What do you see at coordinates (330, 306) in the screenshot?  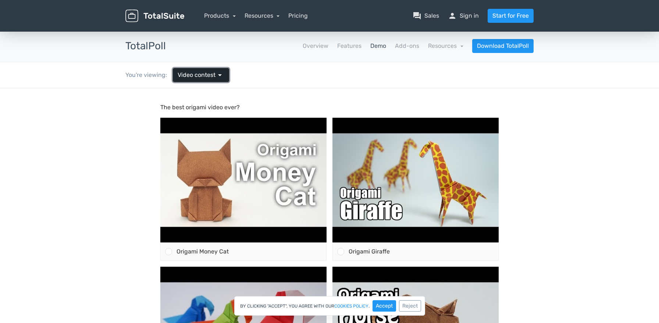 I see `div: By clicking "Accept", you agree with our .` at bounding box center [330, 306].